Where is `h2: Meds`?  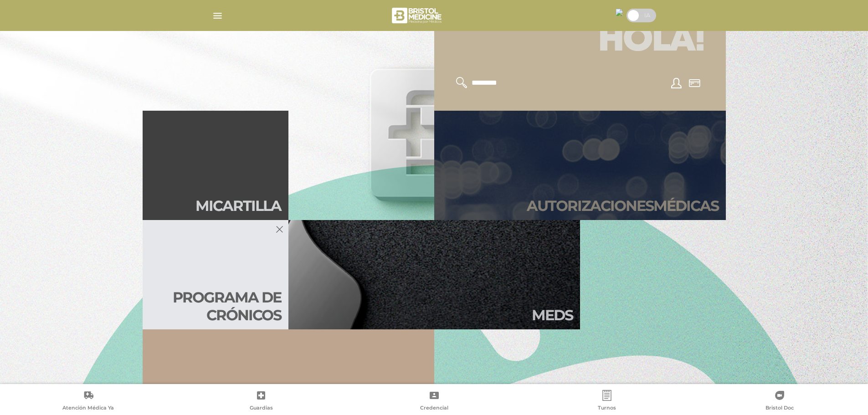
h2: Meds is located at coordinates (552, 315).